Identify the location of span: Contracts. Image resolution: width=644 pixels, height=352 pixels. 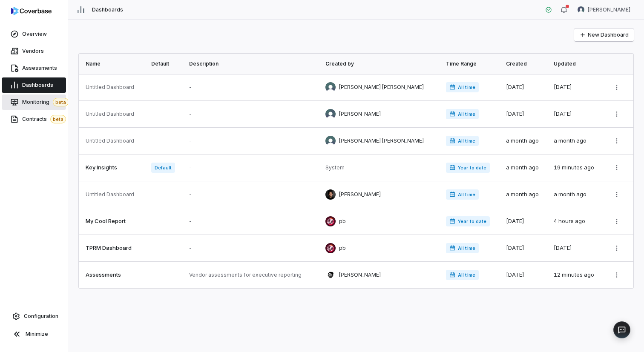
(44, 119).